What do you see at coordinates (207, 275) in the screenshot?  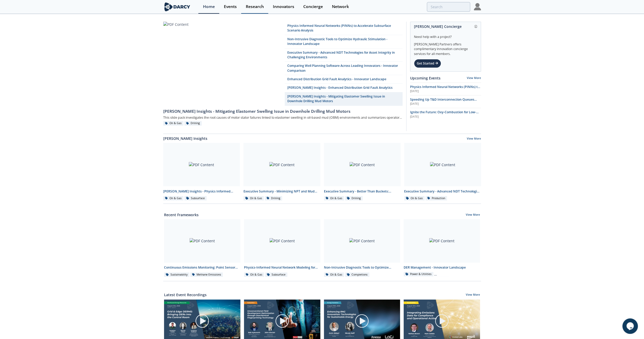 I see `div: Methane Emissions` at bounding box center [207, 275].